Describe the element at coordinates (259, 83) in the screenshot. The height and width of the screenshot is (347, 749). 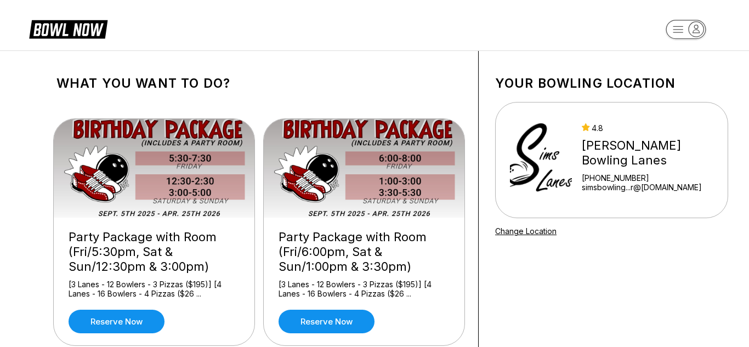
I see `h1: What you want to do?` at that location.